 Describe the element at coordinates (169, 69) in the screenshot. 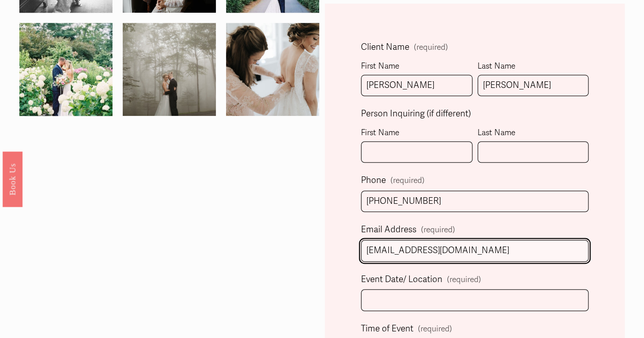

I see `img: a&b-249.jpg` at that location.